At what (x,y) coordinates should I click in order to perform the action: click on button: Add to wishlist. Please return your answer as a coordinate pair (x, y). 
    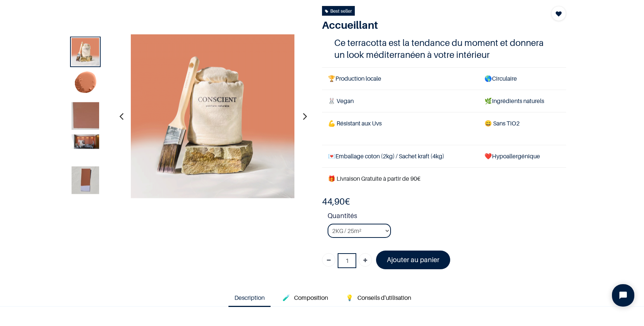
    Looking at the image, I should click on (559, 13).